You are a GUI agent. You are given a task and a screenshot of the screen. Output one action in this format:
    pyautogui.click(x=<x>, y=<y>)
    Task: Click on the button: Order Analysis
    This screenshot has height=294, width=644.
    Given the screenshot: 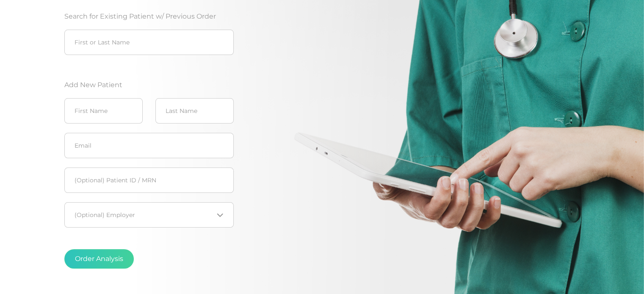 What is the action you would take?
    pyautogui.click(x=99, y=259)
    